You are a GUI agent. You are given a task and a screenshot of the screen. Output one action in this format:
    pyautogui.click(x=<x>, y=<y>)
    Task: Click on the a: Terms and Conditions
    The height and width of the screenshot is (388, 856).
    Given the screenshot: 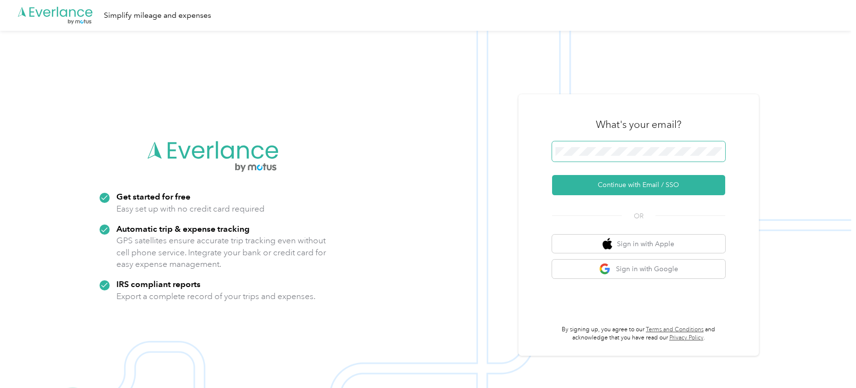 What is the action you would take?
    pyautogui.click(x=675, y=330)
    